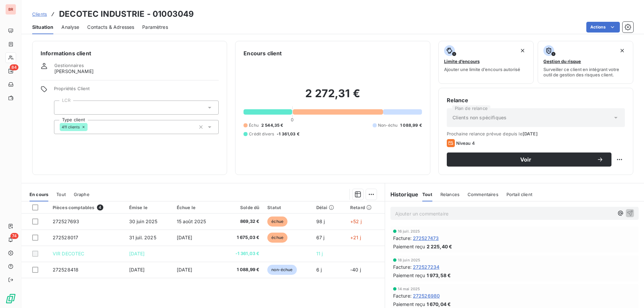  Describe the element at coordinates (356, 221) in the screenshot. I see `span: +52 j` at that location.